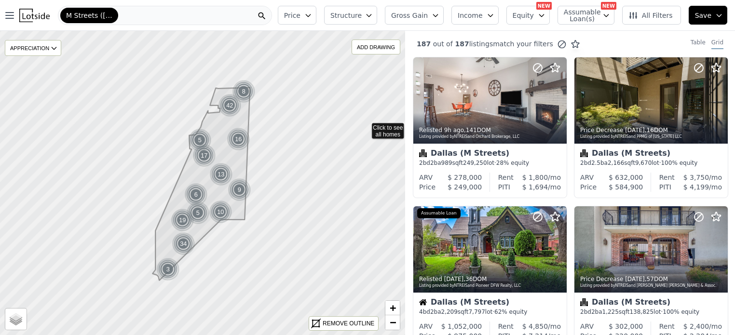 This screenshot has height=335, width=735. Describe the element at coordinates (528, 15) in the screenshot. I see `button: Equity` at that location.